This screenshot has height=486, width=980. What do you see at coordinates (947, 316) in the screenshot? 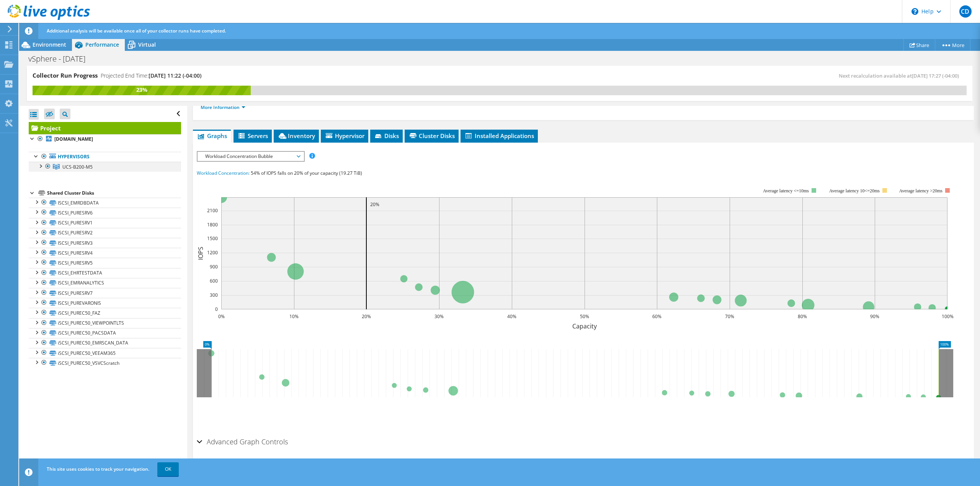
I see `text: 100%` at bounding box center [947, 316].